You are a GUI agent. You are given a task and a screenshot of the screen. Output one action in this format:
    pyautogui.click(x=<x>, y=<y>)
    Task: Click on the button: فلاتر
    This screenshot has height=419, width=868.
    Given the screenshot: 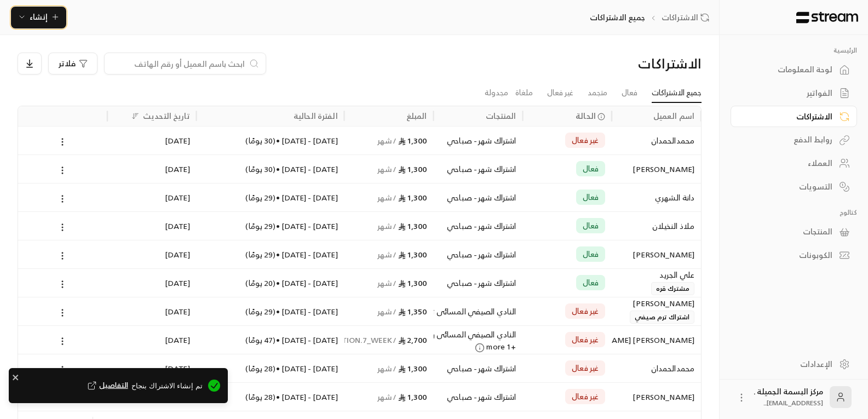 What is the action you would take?
    pyautogui.click(x=72, y=63)
    